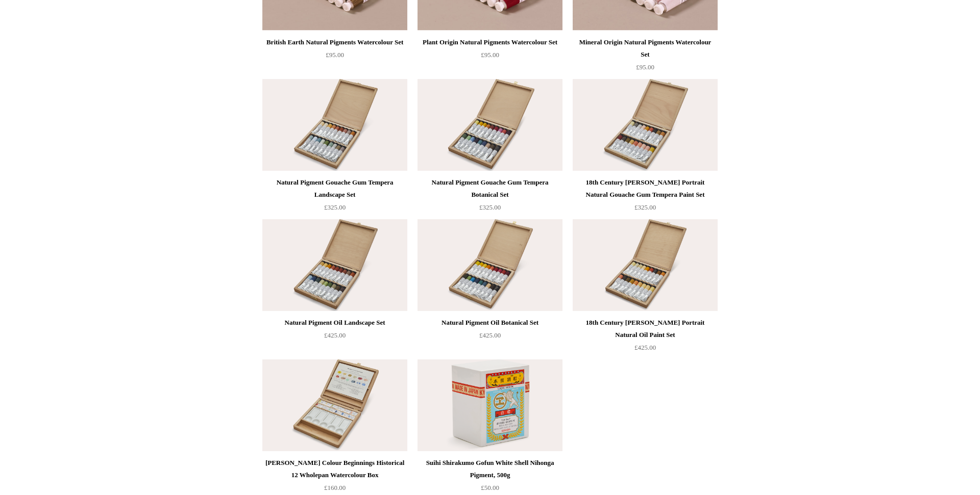 This screenshot has width=980, height=495. What do you see at coordinates (334, 198) in the screenshot?
I see `a: Natural Pigment Gouache Gum Tempera Landscape Set £325.00` at bounding box center [334, 198].